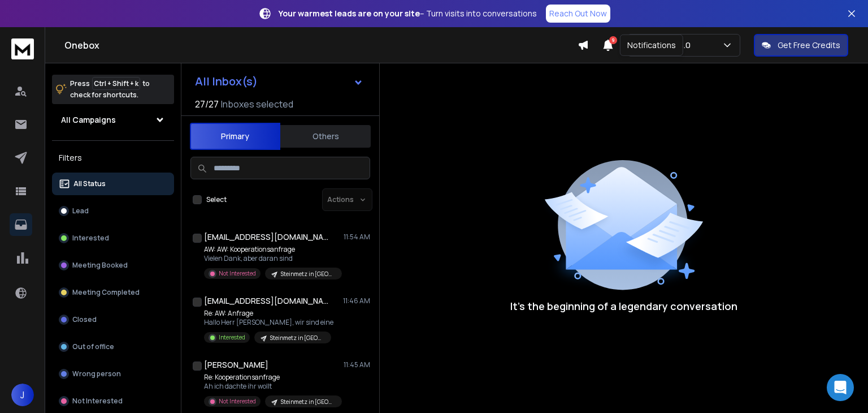  I want to click on p: Closed, so click(84, 320).